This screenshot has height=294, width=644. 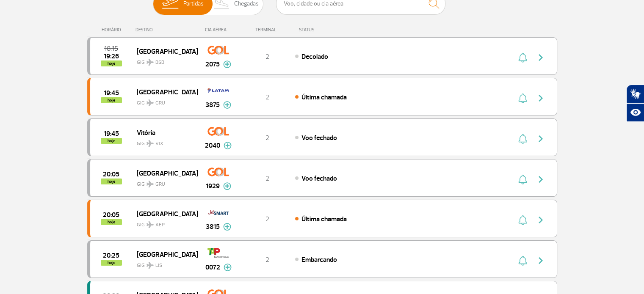 What do you see at coordinates (212, 146) in the screenshot?
I see `span: 2040` at bounding box center [212, 146].